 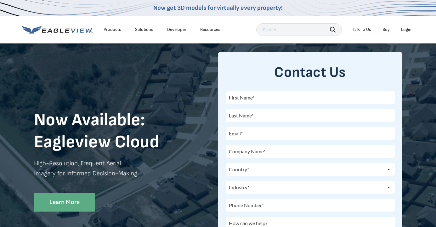 What do you see at coordinates (126, 131) in the screenshot?
I see `h1: Now Available: Eagleview Cloud` at bounding box center [126, 131].